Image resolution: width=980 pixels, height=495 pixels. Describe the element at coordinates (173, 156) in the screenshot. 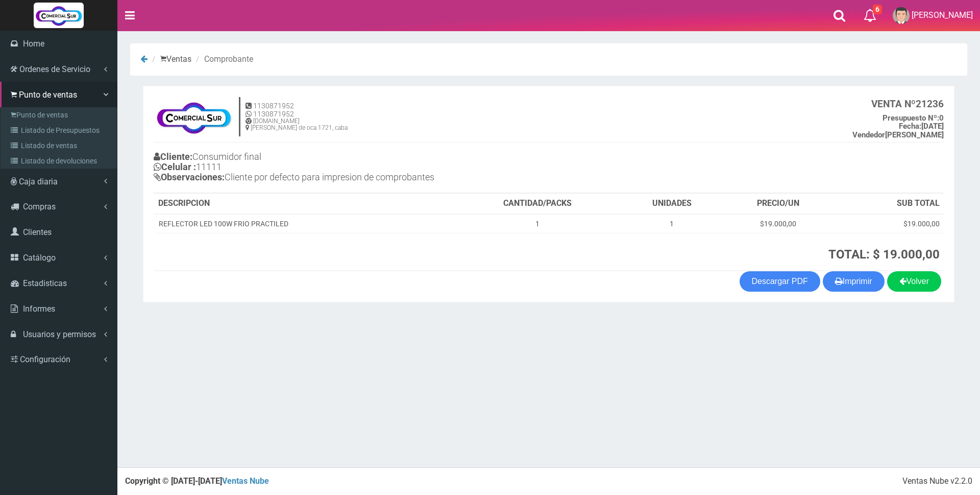

I see `b: Cliente:` at that location.